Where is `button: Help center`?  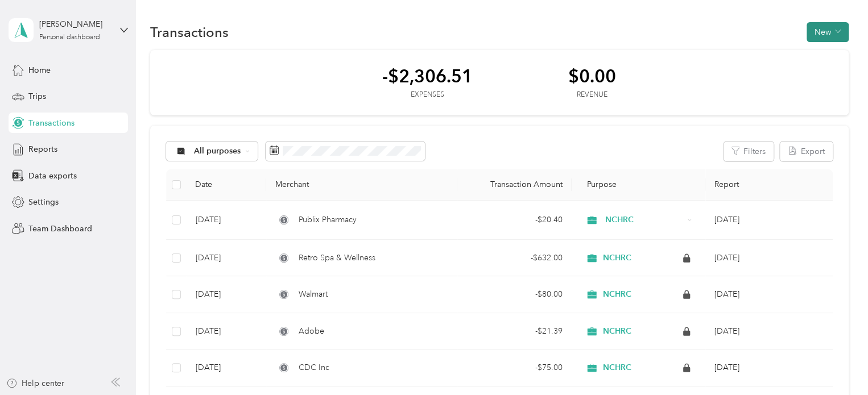 button: Help center is located at coordinates (35, 383).